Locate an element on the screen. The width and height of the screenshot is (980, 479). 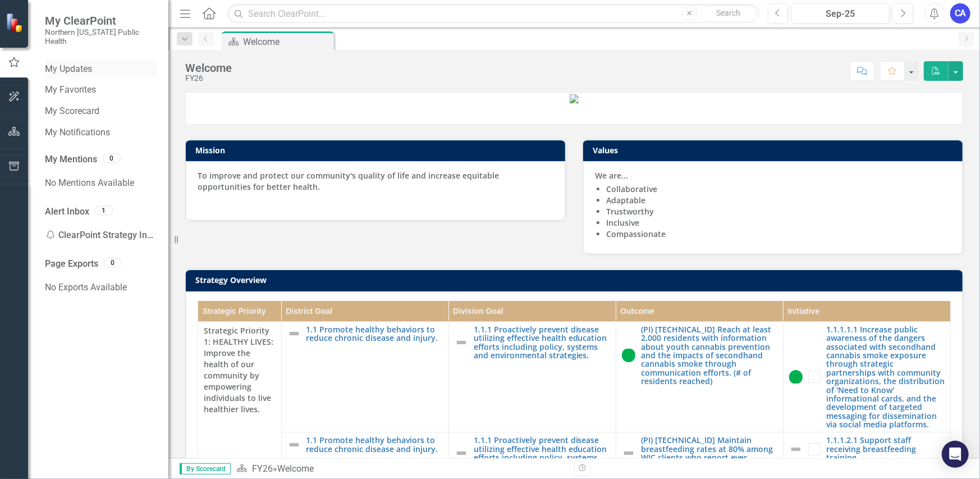
div: No Mentions Available is located at coordinates (101, 183).